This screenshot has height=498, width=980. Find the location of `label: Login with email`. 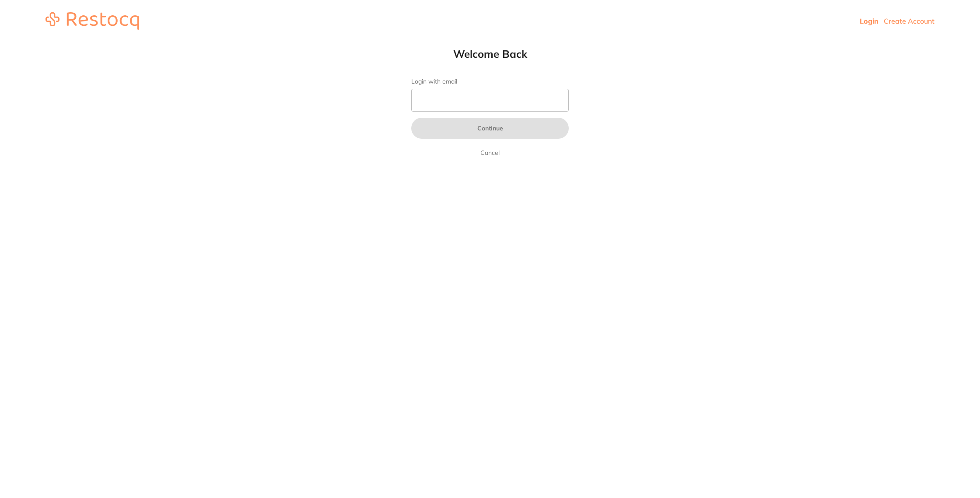

label: Login with email is located at coordinates (490, 82).